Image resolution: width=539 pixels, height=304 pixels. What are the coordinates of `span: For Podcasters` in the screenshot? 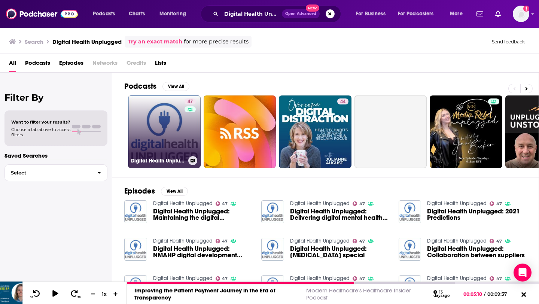 It's located at (416, 14).